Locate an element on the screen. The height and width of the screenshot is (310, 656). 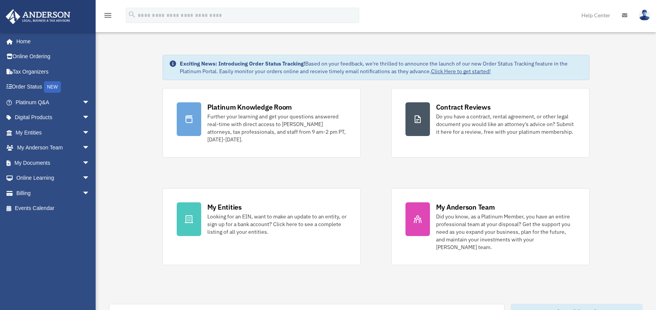
a: Platinum Knowledge Room Further your learning and get your questions answered real-time with dire... is located at coordinates (262, 122).